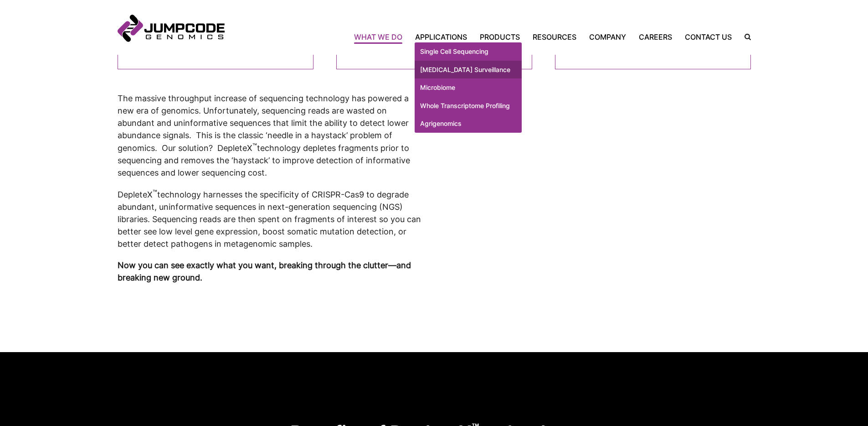 This screenshot has width=868, height=426. What do you see at coordinates (708, 37) in the screenshot?
I see `a: Contact Us` at bounding box center [708, 37].